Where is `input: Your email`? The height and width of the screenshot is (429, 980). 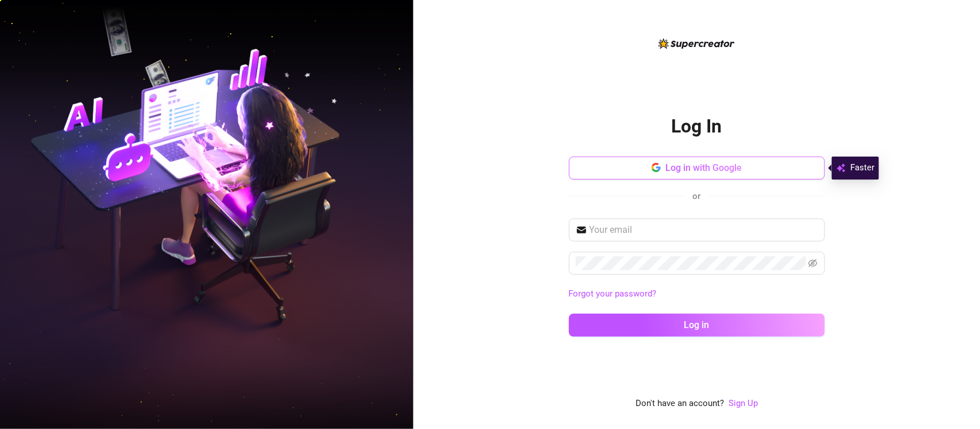
input: Your email is located at coordinates (704, 230).